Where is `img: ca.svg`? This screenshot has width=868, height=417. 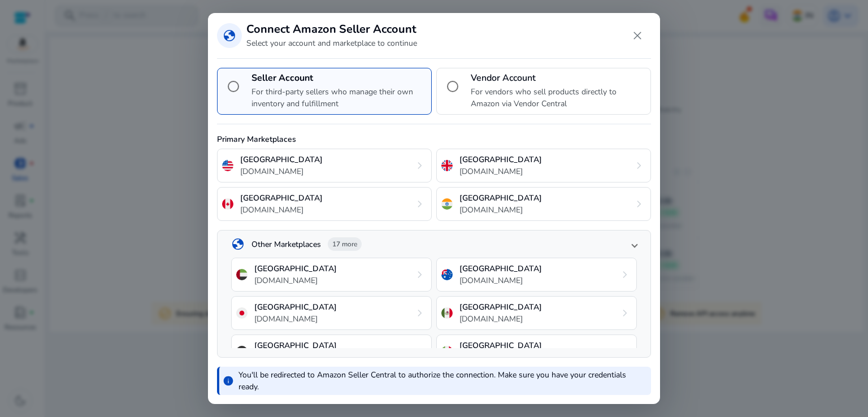
img: ca.svg is located at coordinates (228, 204).